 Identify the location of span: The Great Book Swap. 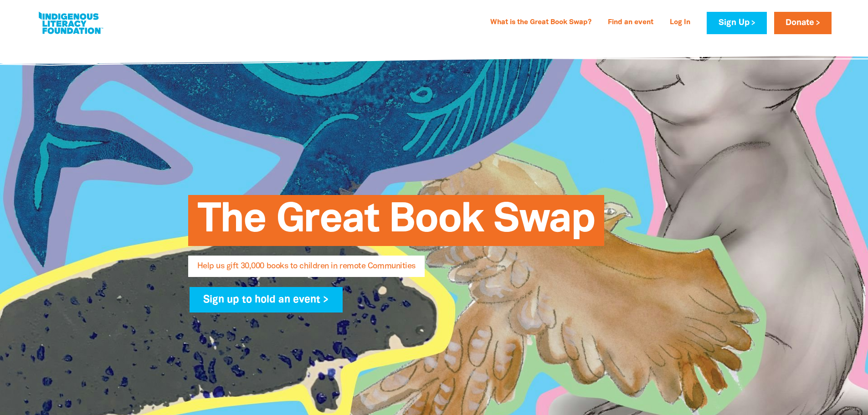
(396, 224).